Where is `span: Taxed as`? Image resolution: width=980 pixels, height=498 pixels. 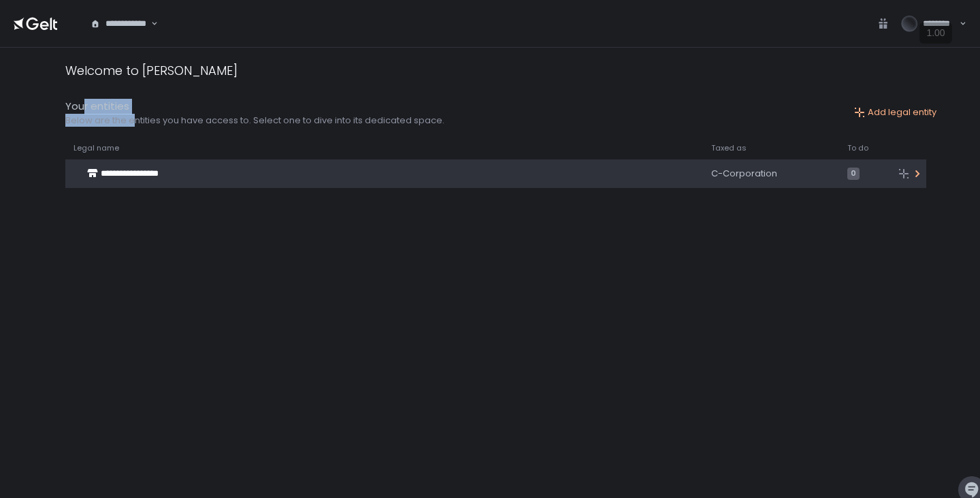 span: Taxed as is located at coordinates (729, 148).